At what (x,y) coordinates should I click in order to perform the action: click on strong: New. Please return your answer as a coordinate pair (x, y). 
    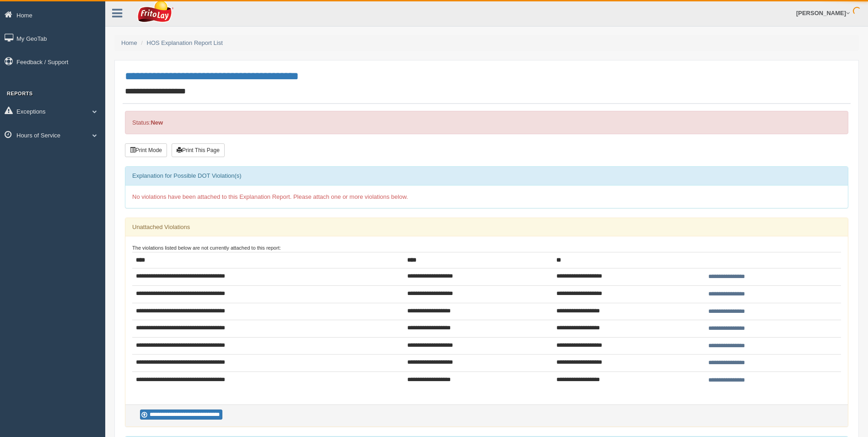
    Looking at the image, I should click on (156, 122).